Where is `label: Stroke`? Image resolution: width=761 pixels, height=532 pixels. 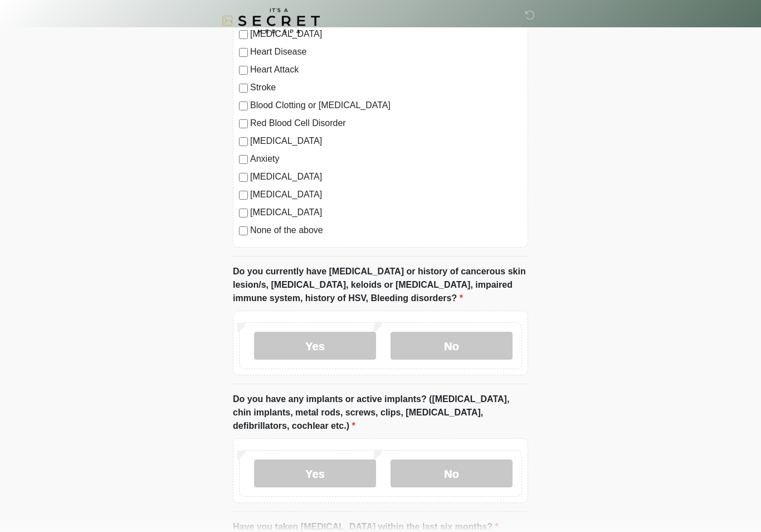
label: Stroke is located at coordinates (386, 88).